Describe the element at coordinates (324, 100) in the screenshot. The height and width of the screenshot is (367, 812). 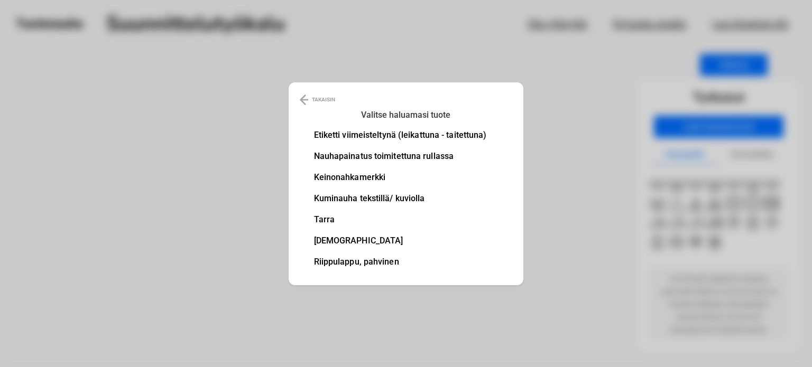
I see `p: TAKAISIN` at that location.